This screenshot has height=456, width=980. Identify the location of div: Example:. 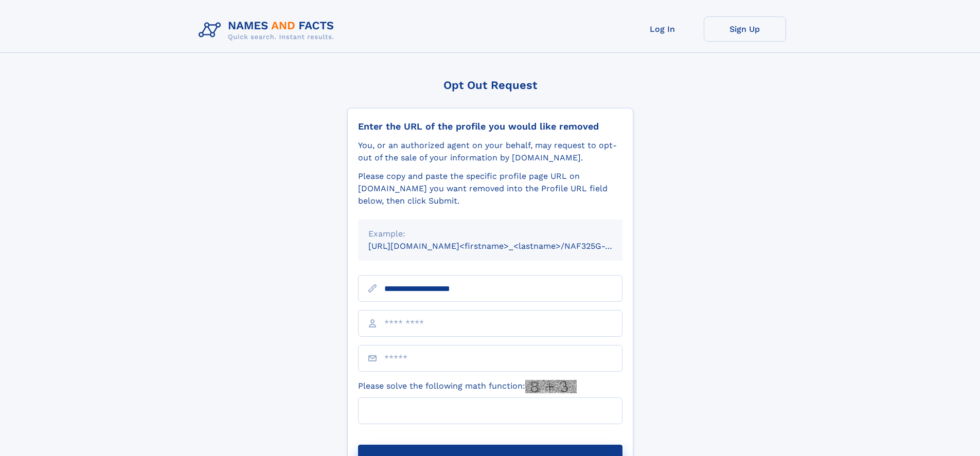
(490, 234).